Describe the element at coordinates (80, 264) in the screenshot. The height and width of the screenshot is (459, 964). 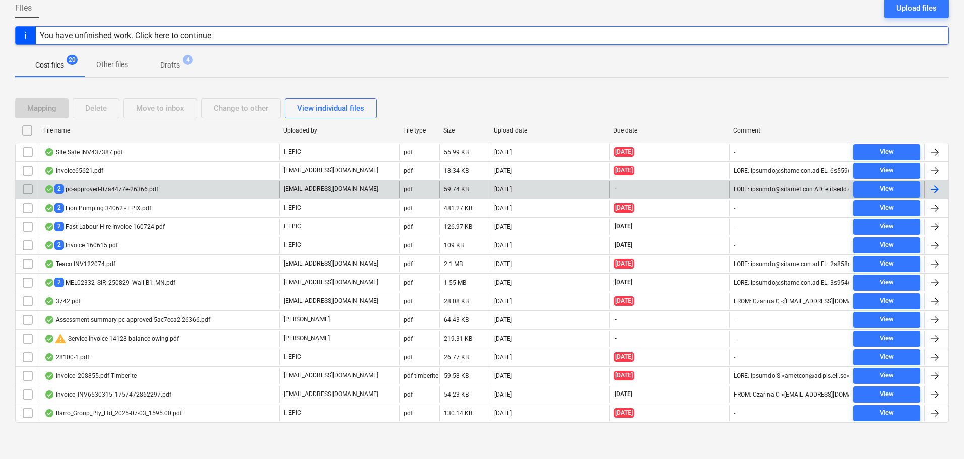
I see `div: Teaco INV122074.pdf` at that location.